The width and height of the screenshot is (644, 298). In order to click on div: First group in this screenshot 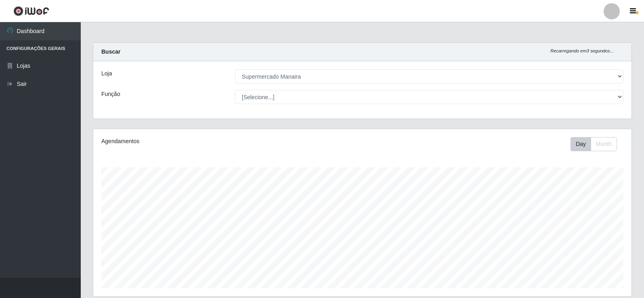, I will do `click(594, 144)`.